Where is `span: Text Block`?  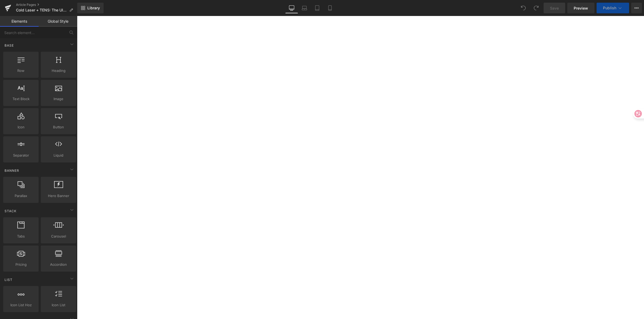 span: Text Block is located at coordinates (21, 98).